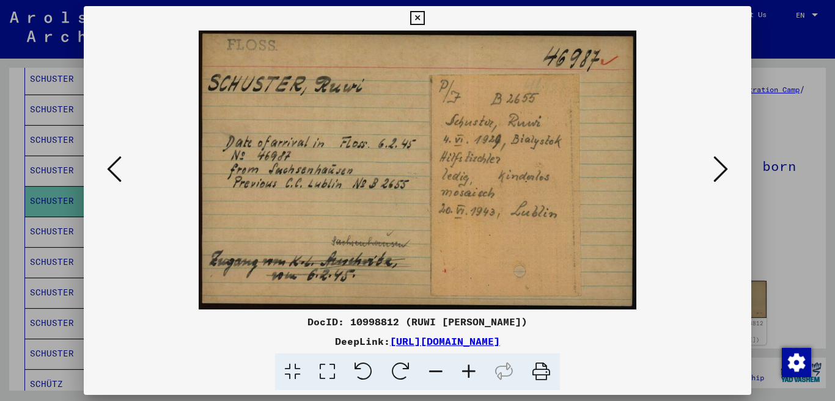 The width and height of the screenshot is (835, 401). What do you see at coordinates (417, 170) in the screenshot?
I see `img: 001.jpg` at bounding box center [417, 170].